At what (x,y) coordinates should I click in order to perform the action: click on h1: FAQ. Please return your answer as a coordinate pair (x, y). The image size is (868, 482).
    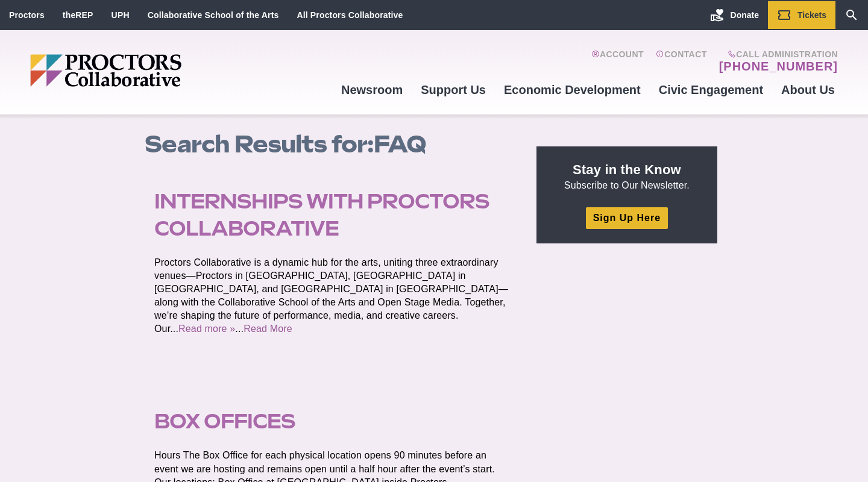
    Looking at the image, I should click on (334, 144).